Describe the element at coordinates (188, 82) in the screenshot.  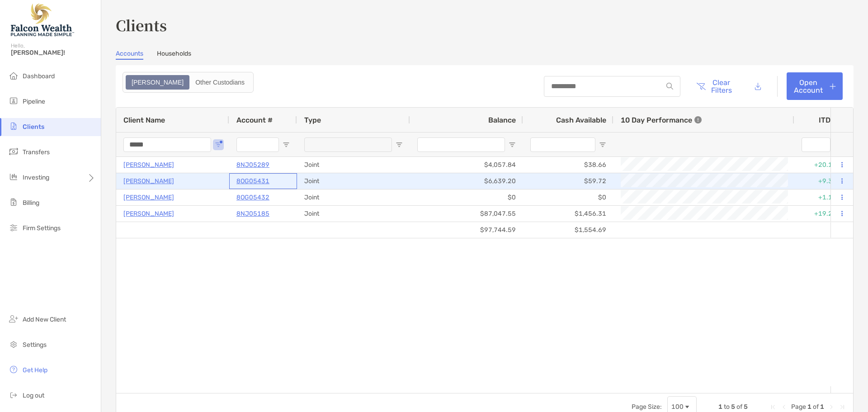
I see `div: segmented control` at that location.